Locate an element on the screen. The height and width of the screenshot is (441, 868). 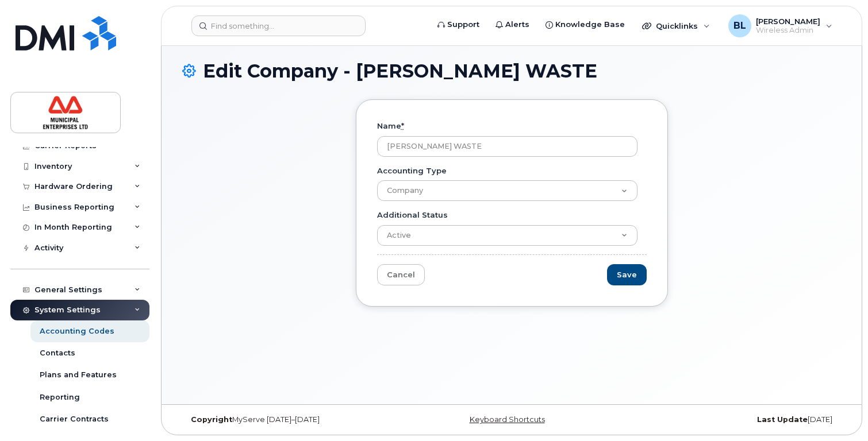
a: Keyboard Shortcuts is located at coordinates (507, 419).